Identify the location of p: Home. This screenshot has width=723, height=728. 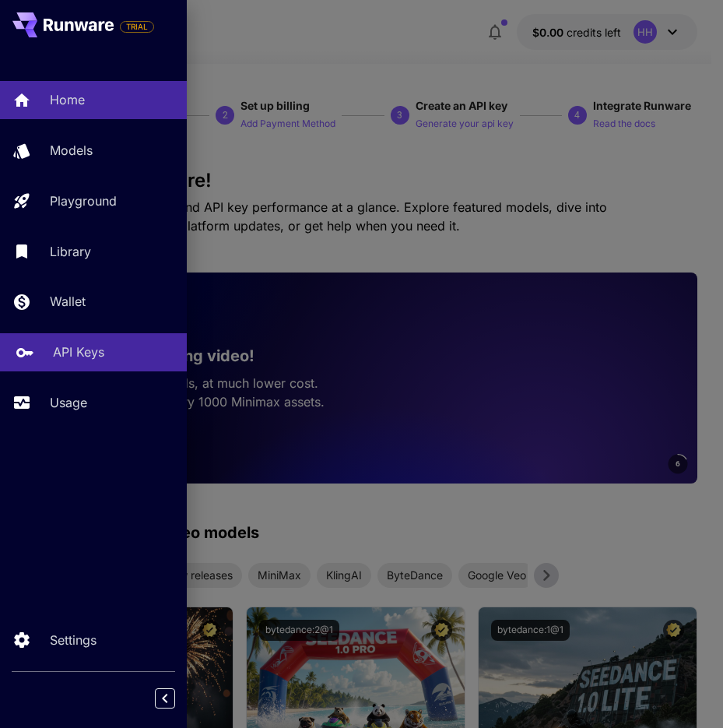
(67, 100).